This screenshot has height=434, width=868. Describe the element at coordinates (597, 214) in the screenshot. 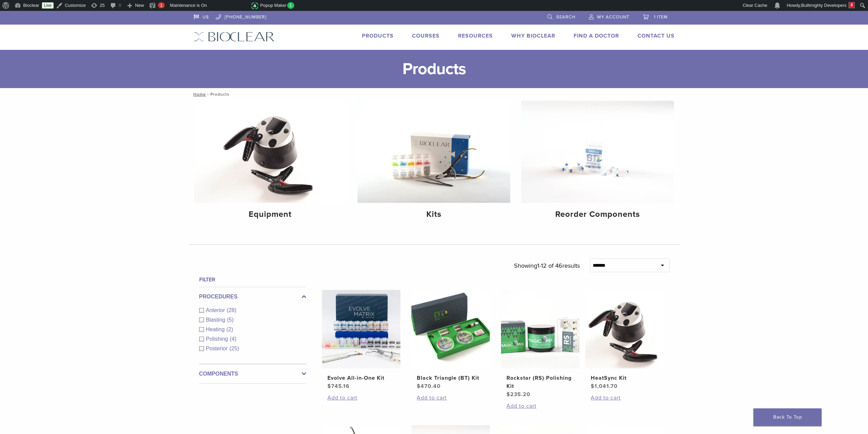

I see `h4: Reorder Components` at that location.